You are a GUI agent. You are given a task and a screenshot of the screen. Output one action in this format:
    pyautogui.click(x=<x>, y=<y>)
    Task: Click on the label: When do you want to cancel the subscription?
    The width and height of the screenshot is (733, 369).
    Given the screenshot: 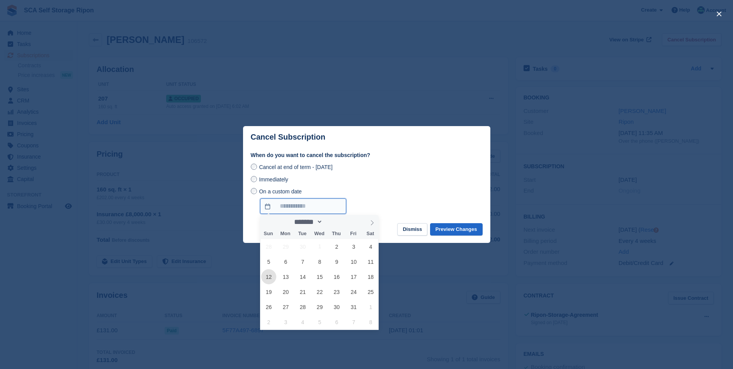 What is the action you would take?
    pyautogui.click(x=367, y=155)
    